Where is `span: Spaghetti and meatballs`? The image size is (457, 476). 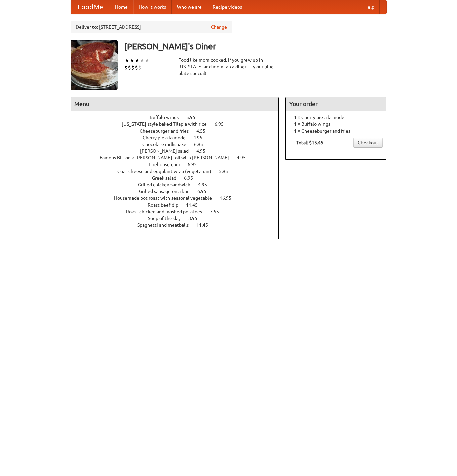 span: Spaghetti and meatballs is located at coordinates (166, 225).